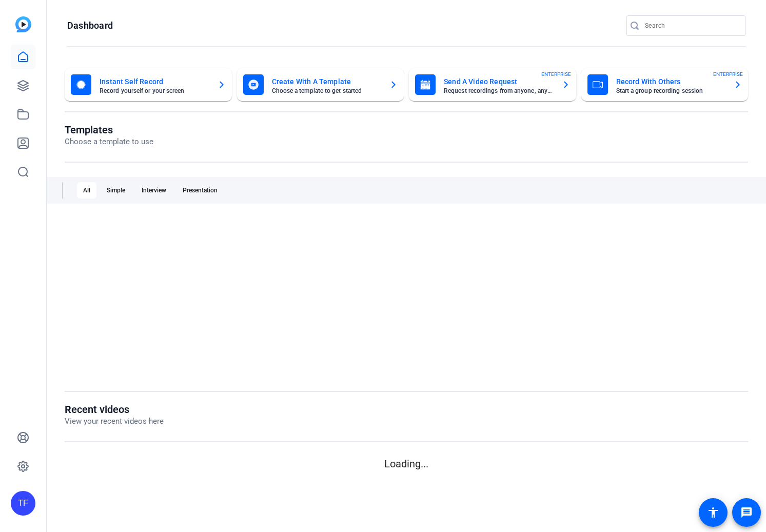 Image resolution: width=766 pixels, height=532 pixels. Describe the element at coordinates (109, 130) in the screenshot. I see `h1: Templates` at that location.